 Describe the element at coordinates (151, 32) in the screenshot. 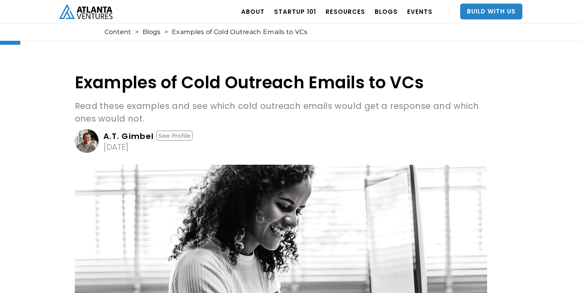

I see `a: Blogs` at that location.